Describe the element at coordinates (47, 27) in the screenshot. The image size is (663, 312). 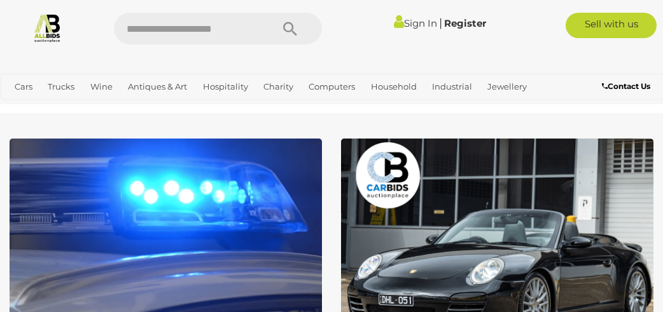
I see `img: Allbids.com.au` at that location.